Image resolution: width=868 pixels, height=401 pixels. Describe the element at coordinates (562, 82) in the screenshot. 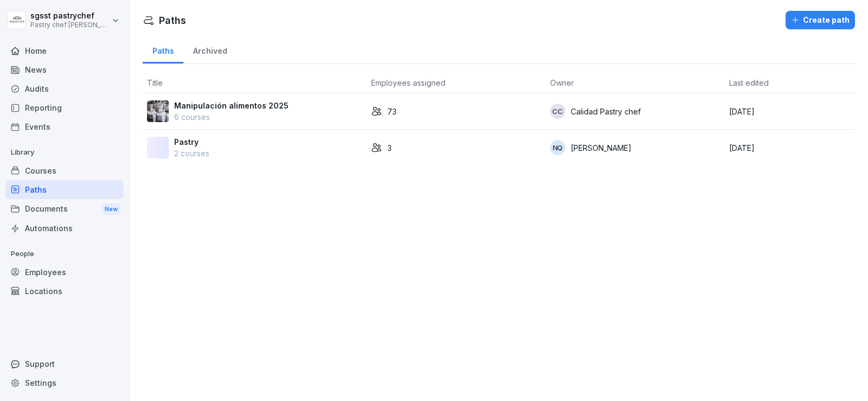

I see `span: Owner` at that location.